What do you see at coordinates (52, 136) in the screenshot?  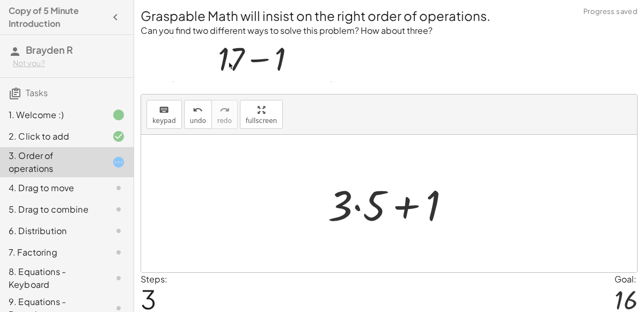 I see `div: 2. Click to add` at bounding box center [52, 136].